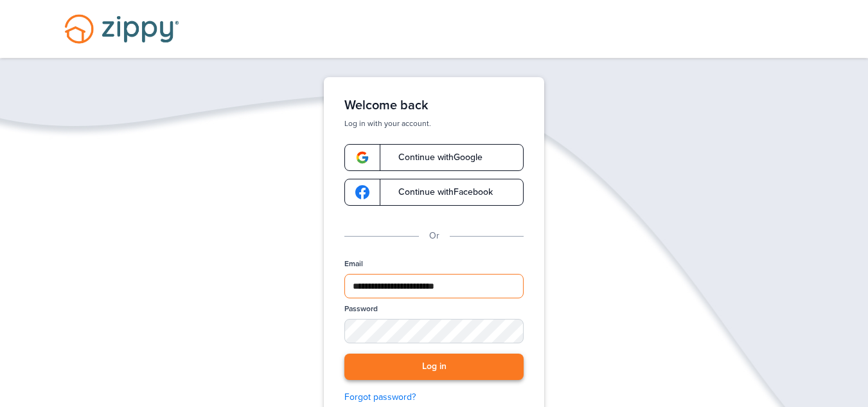 This screenshot has height=407, width=868. Describe the element at coordinates (435, 236) in the screenshot. I see `p: Or` at that location.